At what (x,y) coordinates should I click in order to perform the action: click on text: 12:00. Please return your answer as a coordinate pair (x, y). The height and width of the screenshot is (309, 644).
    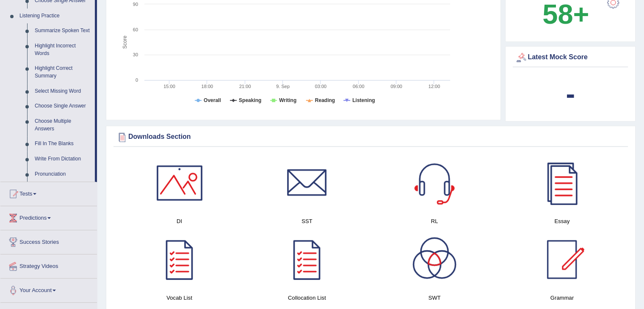
    Looking at the image, I should click on (435, 86).